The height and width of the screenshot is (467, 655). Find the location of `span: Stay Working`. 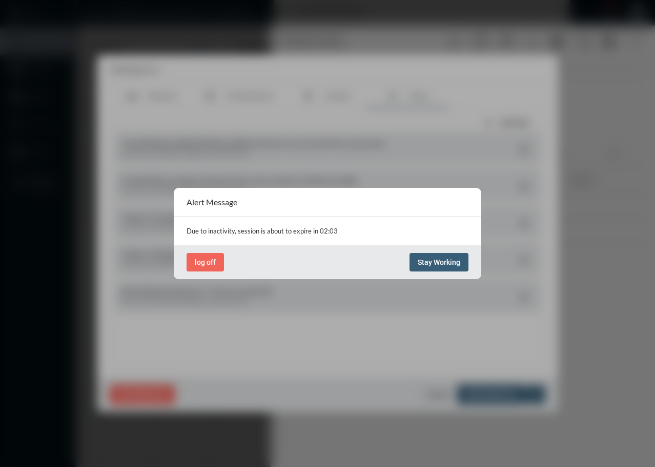

span: Stay Working is located at coordinates (439, 262).